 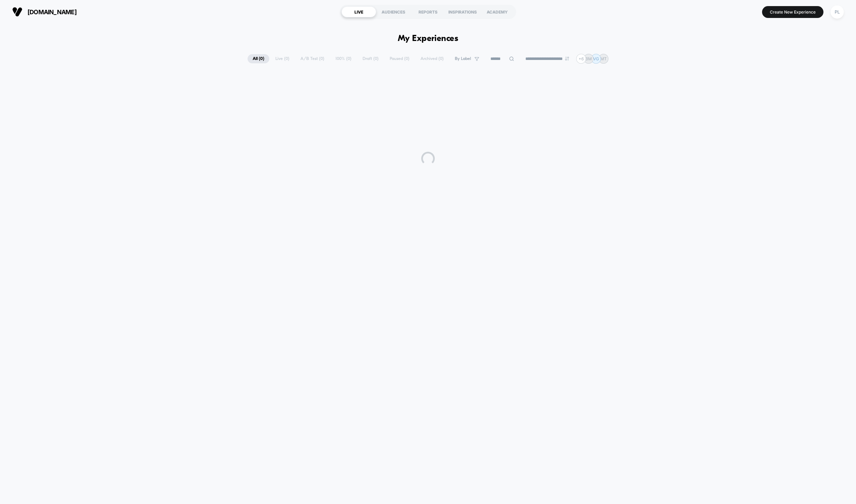 What do you see at coordinates (596, 58) in the screenshot?
I see `p: VG` at bounding box center [596, 58].